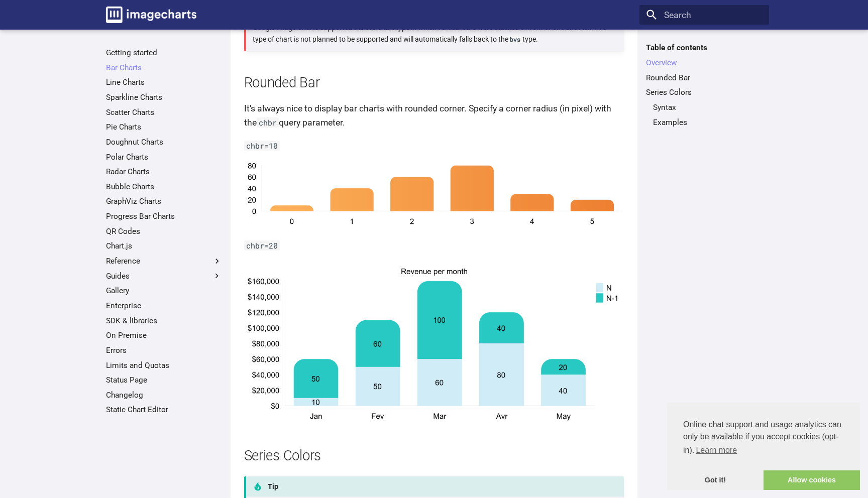 This screenshot has height=498, width=868. I want to click on a: Bar Charts, so click(164, 68).